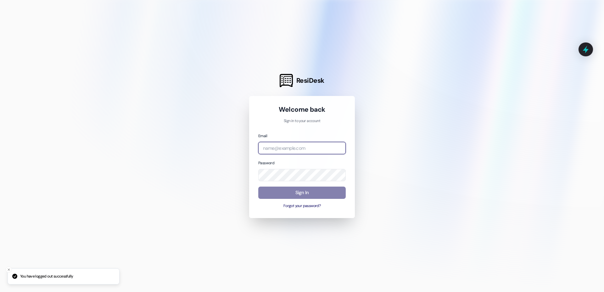  Describe the element at coordinates (310, 81) in the screenshot. I see `span: ResiDesk` at that location.